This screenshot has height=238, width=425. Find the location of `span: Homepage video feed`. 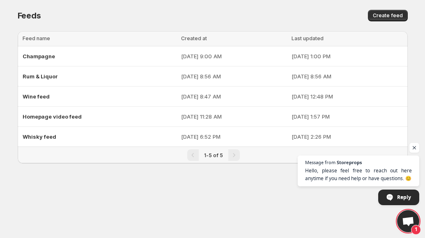

span: Homepage video feed is located at coordinates (52, 117).